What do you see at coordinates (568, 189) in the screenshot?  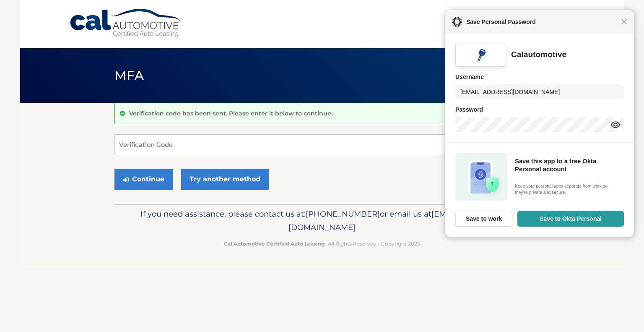 I see `span: Keep your personal apps separate from work so they're private and secure.` at bounding box center [568, 189].